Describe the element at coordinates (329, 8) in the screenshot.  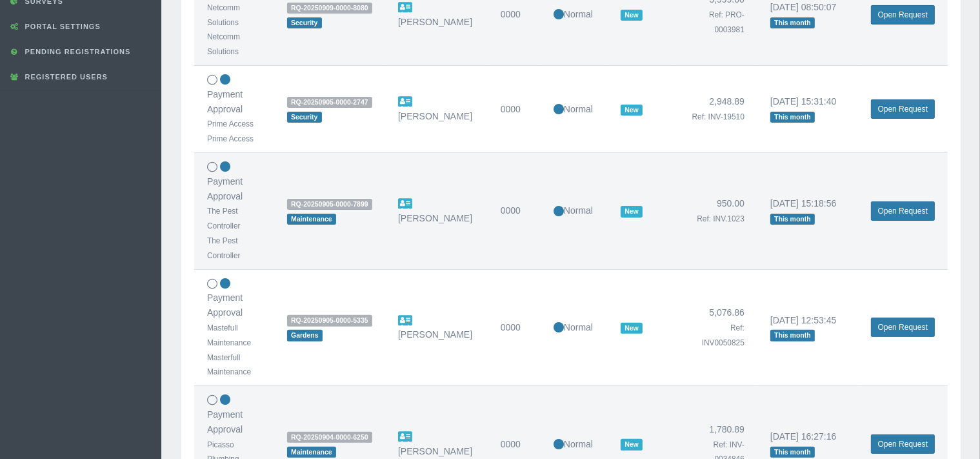
I see `span: RQ-20250909-0000-8080` at that location.